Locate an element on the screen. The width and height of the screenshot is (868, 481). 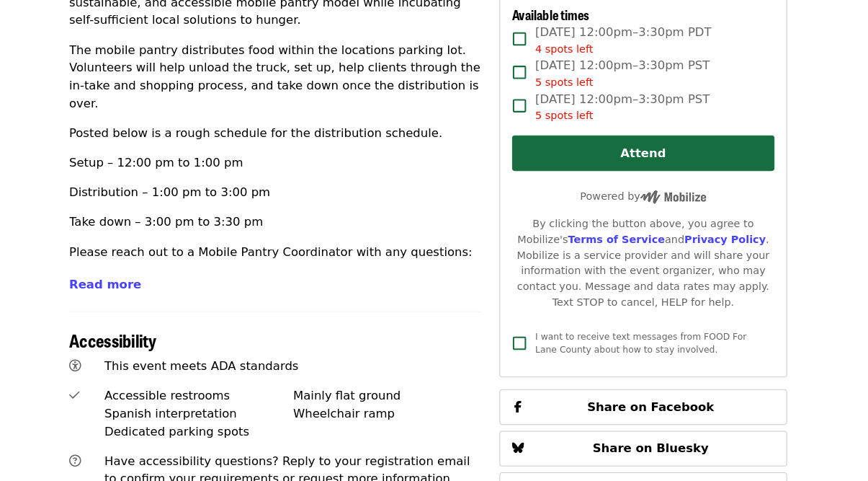
p: Take down – 3:00 pm to 3:30 pm is located at coordinates (286, 230).